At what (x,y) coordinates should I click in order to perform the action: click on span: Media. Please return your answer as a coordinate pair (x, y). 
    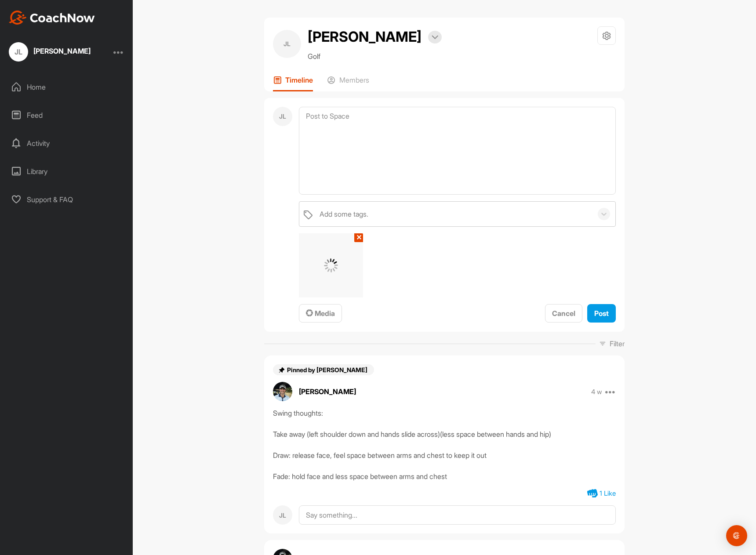
    Looking at the image, I should click on (321, 314).